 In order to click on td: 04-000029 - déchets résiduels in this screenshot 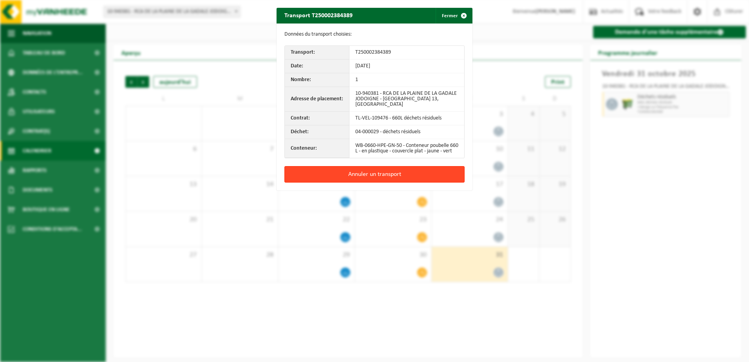, I will do `click(407, 132)`.